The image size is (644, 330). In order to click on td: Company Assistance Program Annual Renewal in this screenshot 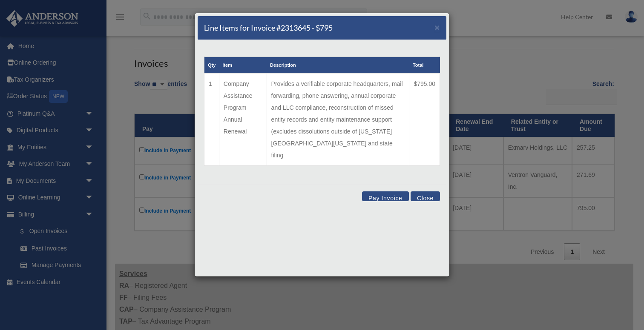, I will do `click(243, 120)`.